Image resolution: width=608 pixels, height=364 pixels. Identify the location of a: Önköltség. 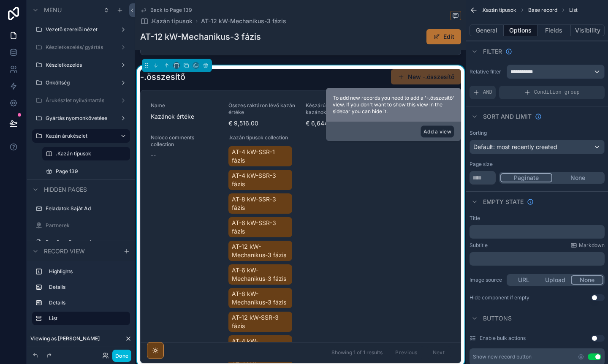
(80, 83).